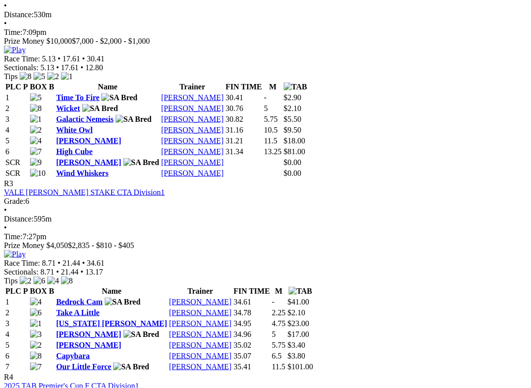 This screenshot has width=531, height=388. Describe the element at coordinates (252, 324) in the screenshot. I see `td: 34.95` at that location.